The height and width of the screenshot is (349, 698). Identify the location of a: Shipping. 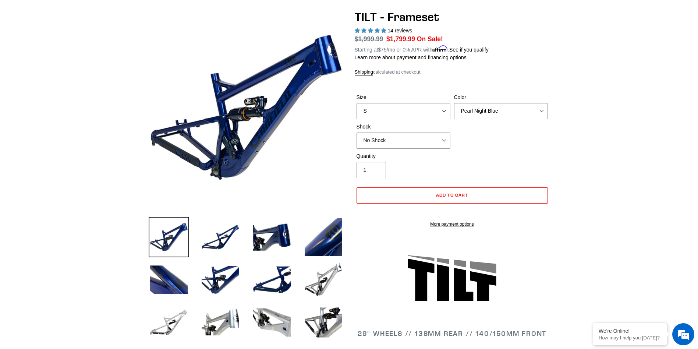
(364, 72).